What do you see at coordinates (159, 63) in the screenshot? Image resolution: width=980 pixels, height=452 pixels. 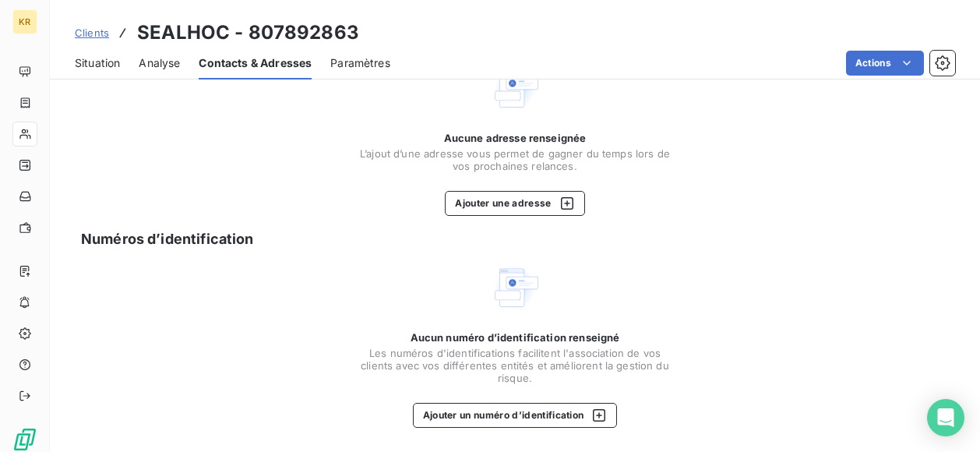 I see `span: Analyse` at bounding box center [159, 63].